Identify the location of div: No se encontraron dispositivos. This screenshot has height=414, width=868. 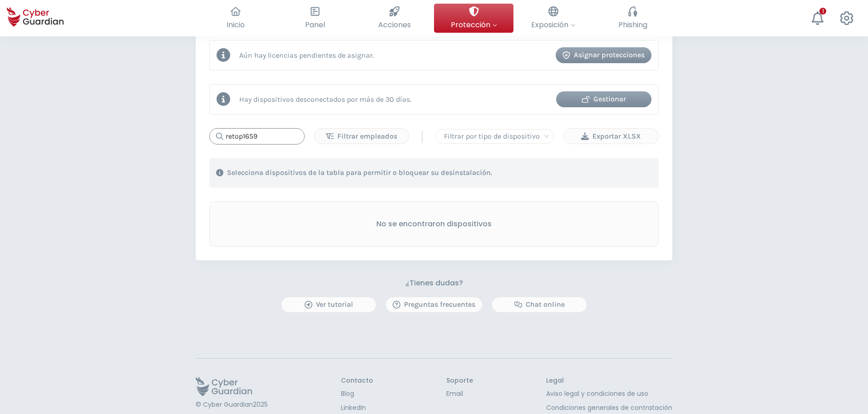
(434, 224).